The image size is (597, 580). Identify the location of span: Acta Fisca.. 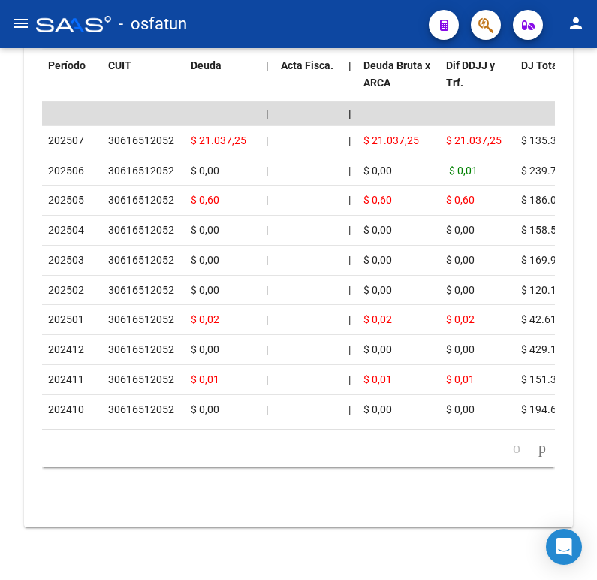
(307, 65).